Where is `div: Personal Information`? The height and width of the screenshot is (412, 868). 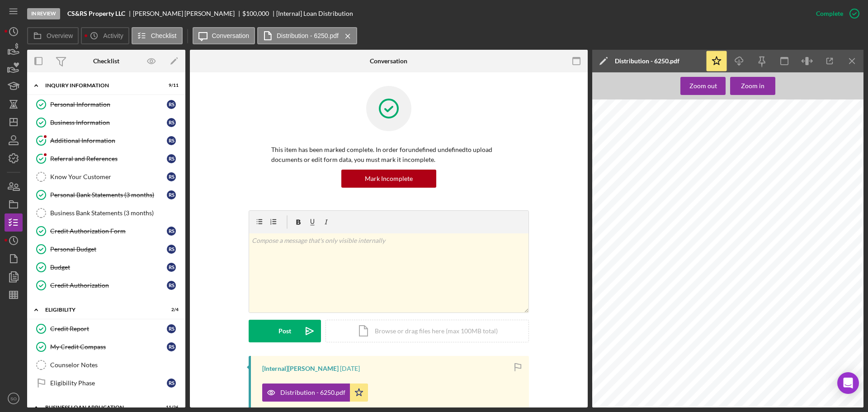
div: Personal Information is located at coordinates (109, 105).